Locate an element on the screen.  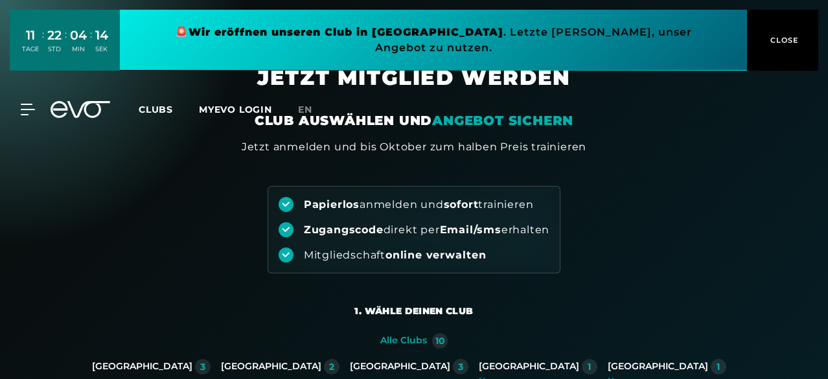
span: Clubs is located at coordinates (156, 110).